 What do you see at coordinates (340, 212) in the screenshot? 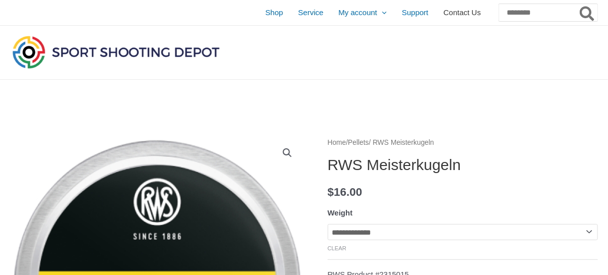
I see `label: Weight` at bounding box center [340, 212].